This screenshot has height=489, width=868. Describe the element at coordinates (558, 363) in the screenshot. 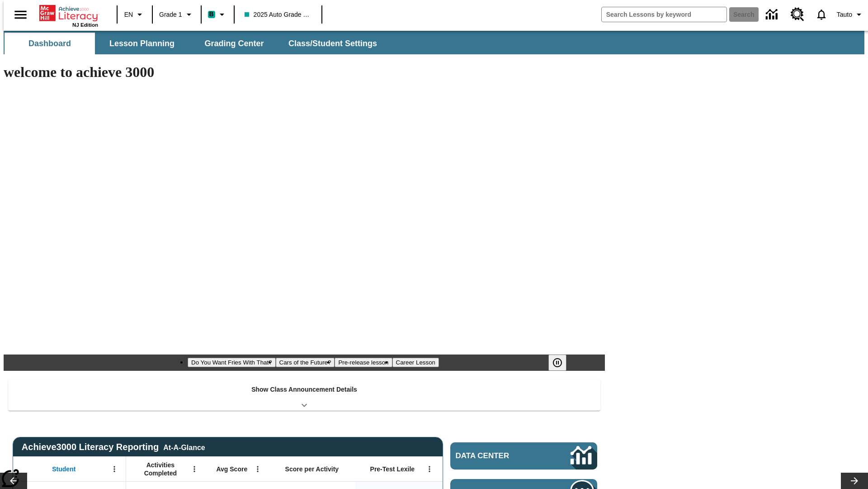

I see `button: Pause` at that location.